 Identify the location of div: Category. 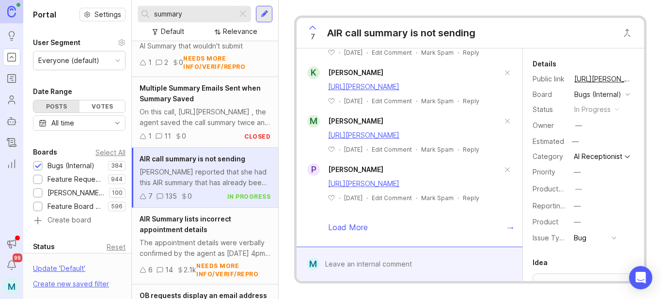
(549, 157).